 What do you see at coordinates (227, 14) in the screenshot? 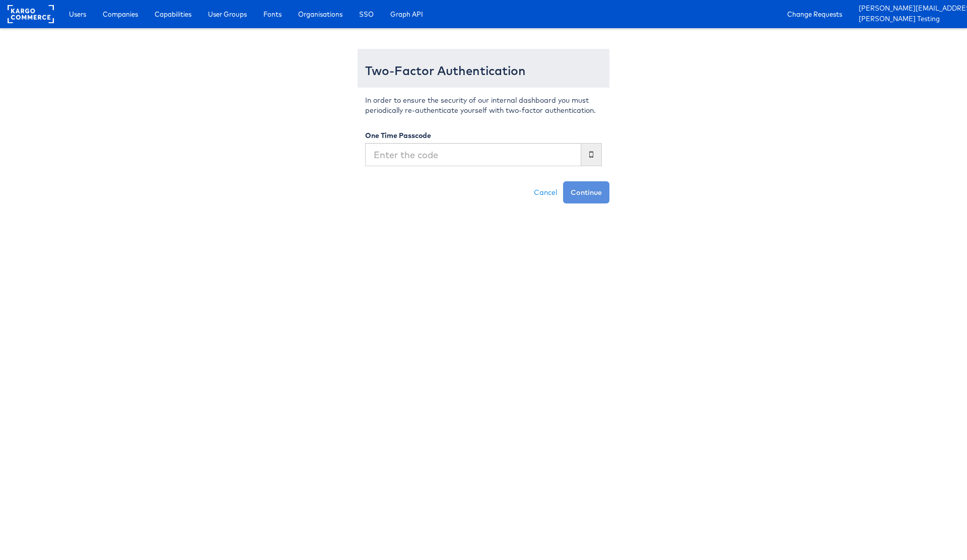
I see `a: User Groups` at bounding box center [227, 14].